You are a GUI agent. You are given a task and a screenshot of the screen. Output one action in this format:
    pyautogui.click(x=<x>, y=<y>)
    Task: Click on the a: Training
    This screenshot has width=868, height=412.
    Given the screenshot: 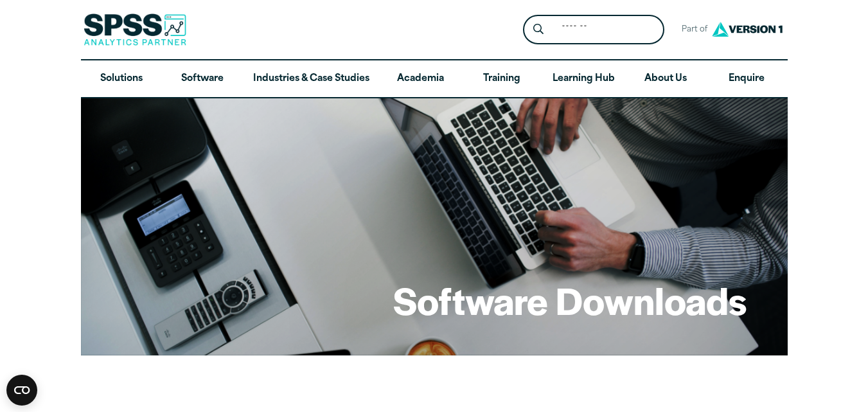 What is the action you would take?
    pyautogui.click(x=501, y=79)
    